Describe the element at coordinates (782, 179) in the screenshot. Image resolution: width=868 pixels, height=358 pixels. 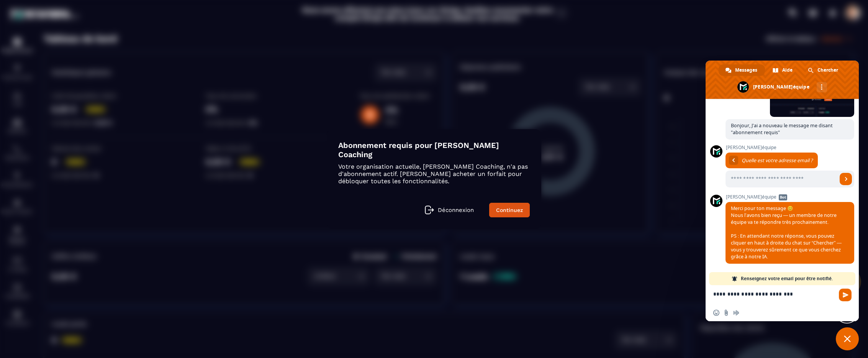
I see `input: Entrez votre adresse email...` at that location.